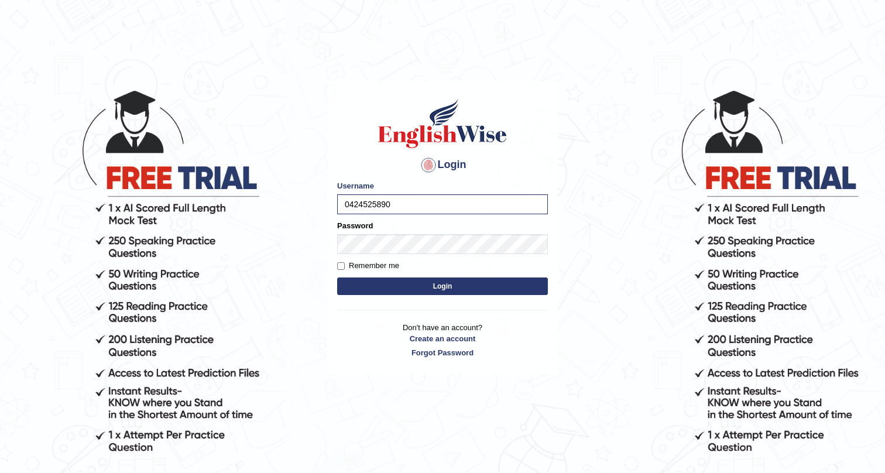  What do you see at coordinates (442, 340) in the screenshot?
I see `p: Don't have an account?` at bounding box center [442, 340].